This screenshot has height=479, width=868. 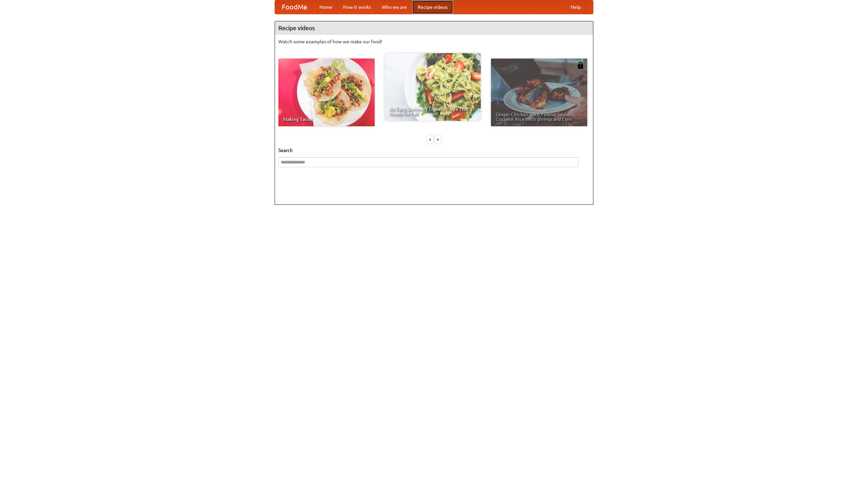 I want to click on a: Recipe videos, so click(x=433, y=8).